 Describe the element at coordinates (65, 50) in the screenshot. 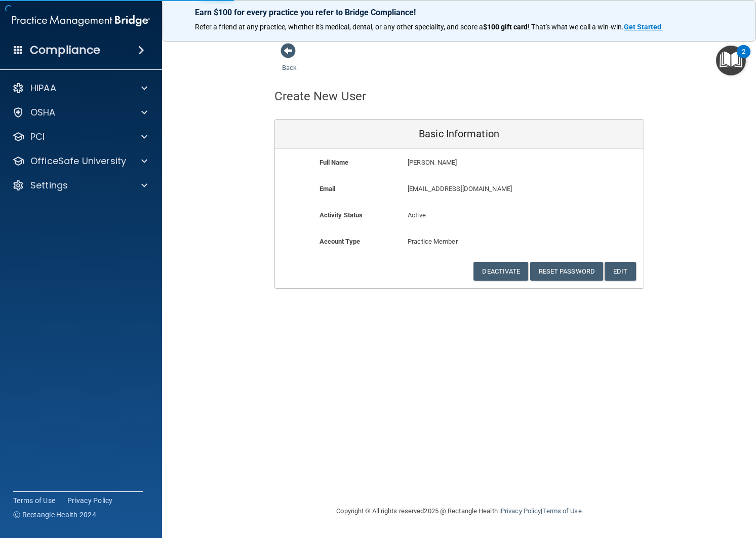

I see `h4: Compliance` at that location.